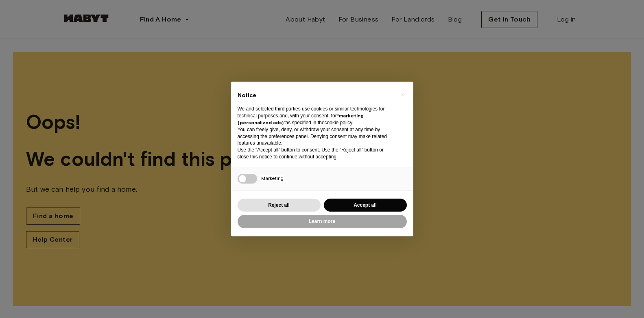 The width and height of the screenshot is (644, 318). Describe the element at coordinates (322, 222) in the screenshot. I see `button: Learn more` at that location.